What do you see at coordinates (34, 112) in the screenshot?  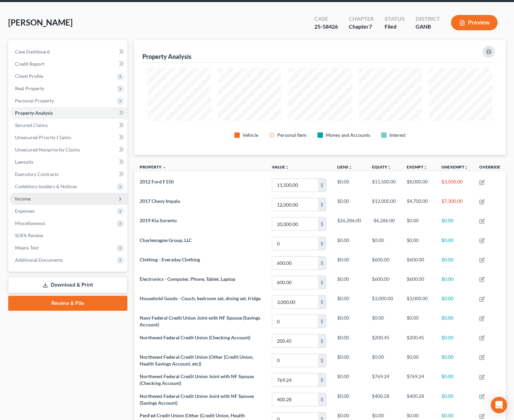 I see `span: Property Analysis` at bounding box center [34, 112].